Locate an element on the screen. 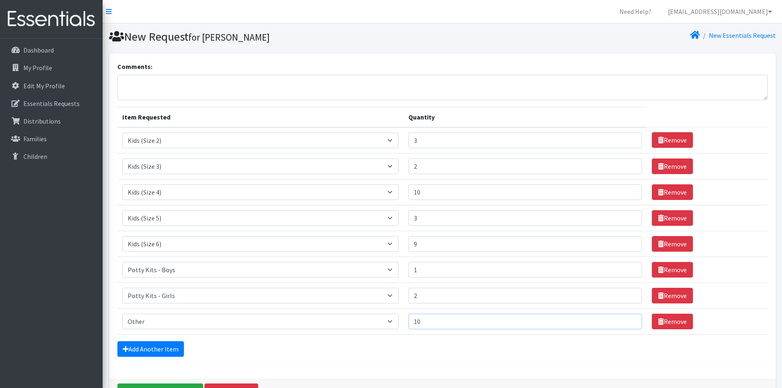 This screenshot has width=782, height=388. h1: New Request is located at coordinates (274, 37).